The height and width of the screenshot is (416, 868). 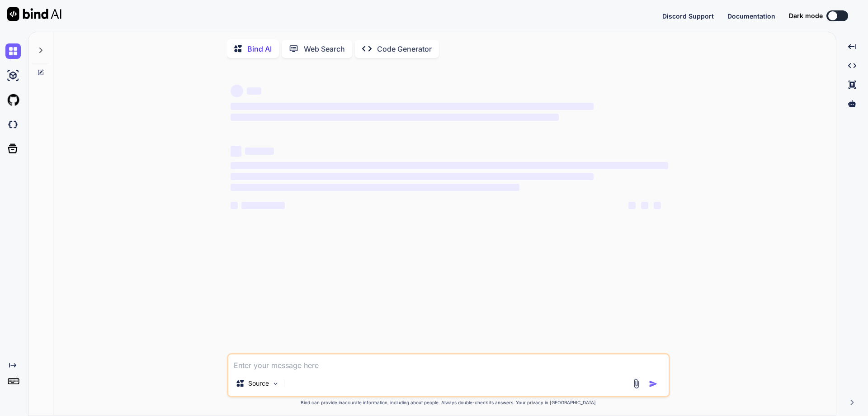 What do you see at coordinates (688, 16) in the screenshot?
I see `span: Discord Support` at bounding box center [688, 16].